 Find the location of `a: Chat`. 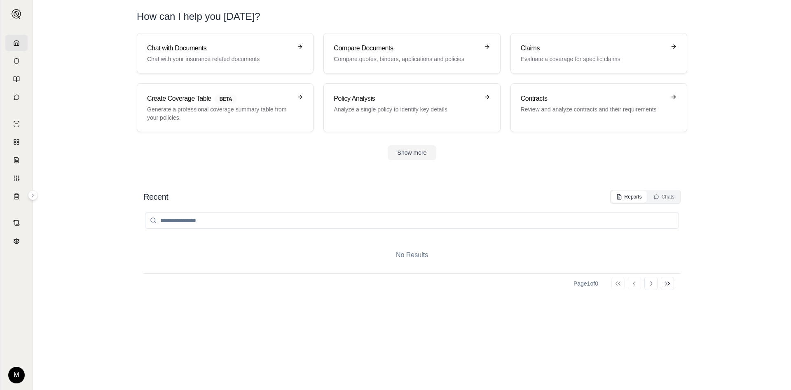

a: Chat is located at coordinates (16, 97).